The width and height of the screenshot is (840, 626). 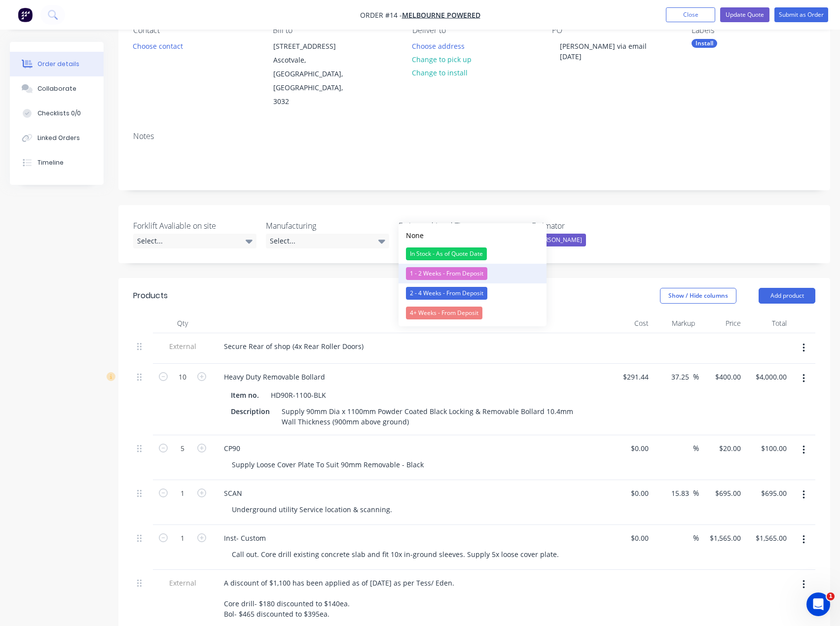 What do you see at coordinates (395, 554) in the screenshot?
I see `div: Call out. Core drill existing concrete slab and fit 10x in-ground sleeves. Supply 5x loose cover ...` at bounding box center [395, 554].